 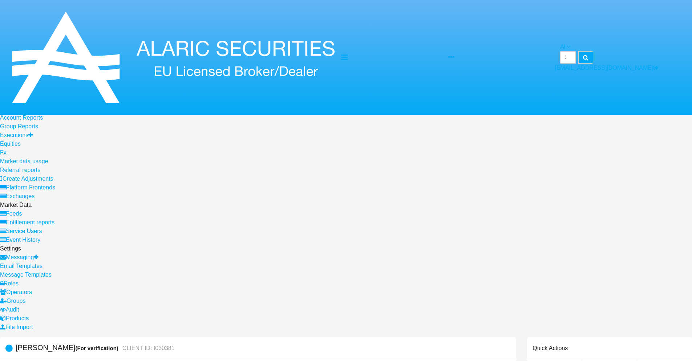 What do you see at coordinates (28, 178) in the screenshot?
I see `span: Create Adjustments` at bounding box center [28, 178].